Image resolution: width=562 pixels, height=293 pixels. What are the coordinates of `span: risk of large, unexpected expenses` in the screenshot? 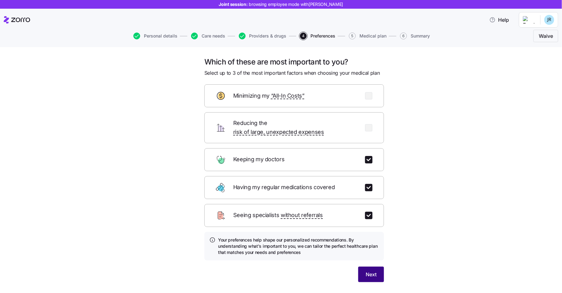 It's located at (278, 132).